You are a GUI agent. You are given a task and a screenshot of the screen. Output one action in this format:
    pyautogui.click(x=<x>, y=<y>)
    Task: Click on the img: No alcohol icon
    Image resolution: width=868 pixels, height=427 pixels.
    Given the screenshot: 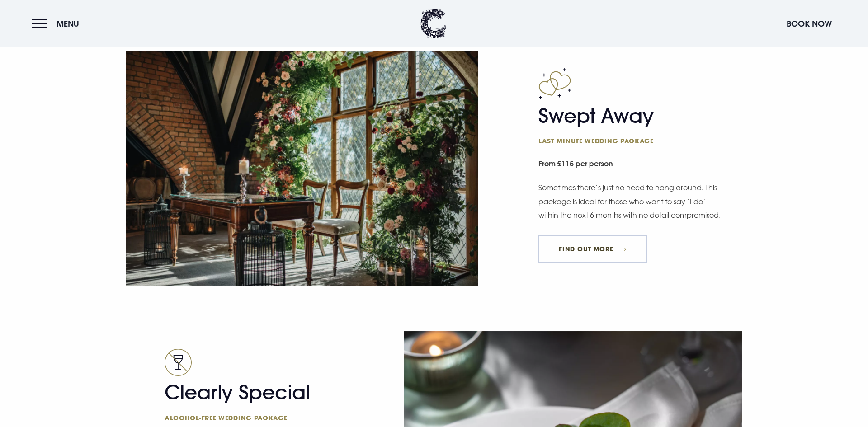 What is the action you would take?
    pyautogui.click(x=178, y=362)
    